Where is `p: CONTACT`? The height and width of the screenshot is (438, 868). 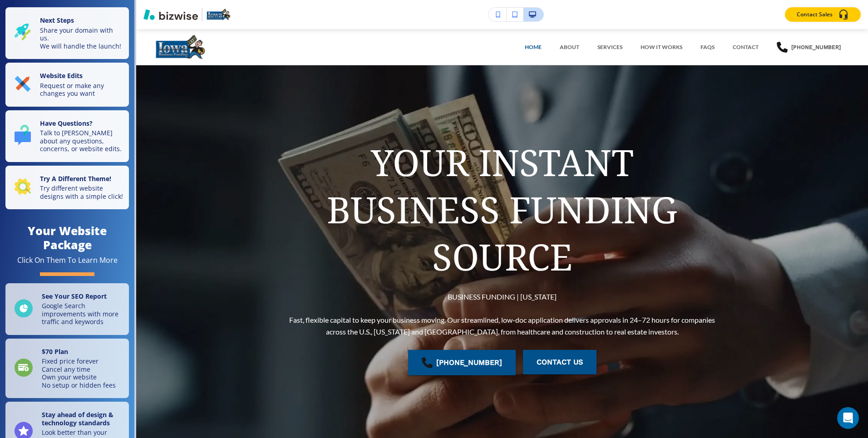
p: CONTACT is located at coordinates (745, 48).